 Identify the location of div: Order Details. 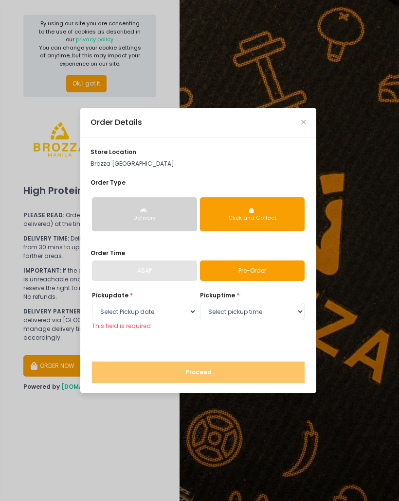
(116, 122).